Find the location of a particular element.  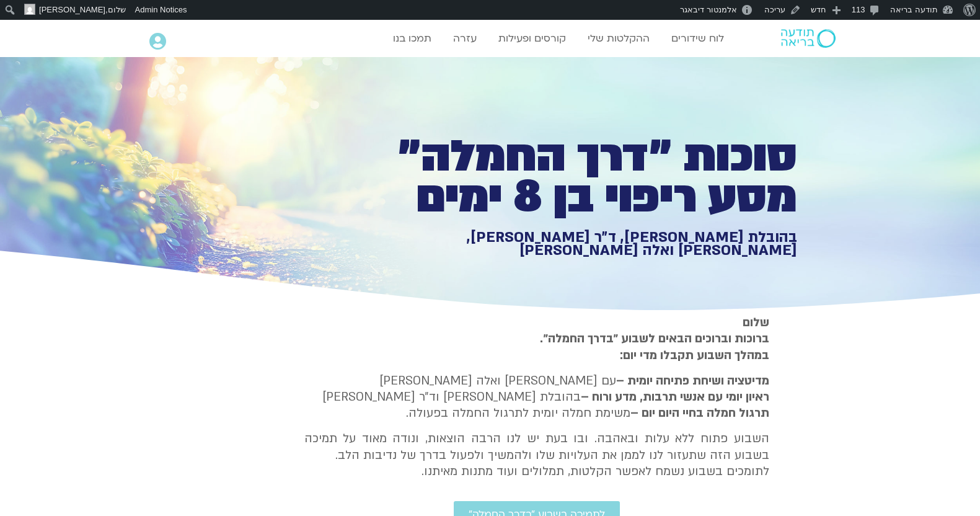

img: תודעה בריאה is located at coordinates (809, 38).